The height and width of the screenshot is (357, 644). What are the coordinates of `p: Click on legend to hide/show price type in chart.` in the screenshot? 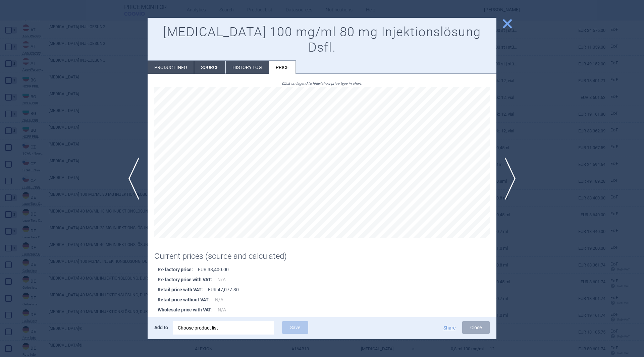 It's located at (322, 84).